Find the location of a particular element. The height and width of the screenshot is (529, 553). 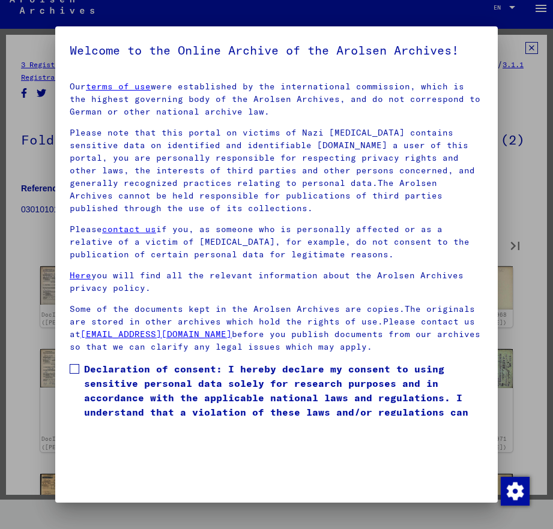

a: terms of use is located at coordinates (118, 86).